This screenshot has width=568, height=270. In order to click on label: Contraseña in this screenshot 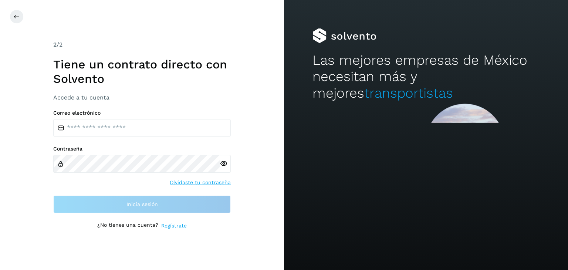, I will do `click(142, 149)`.